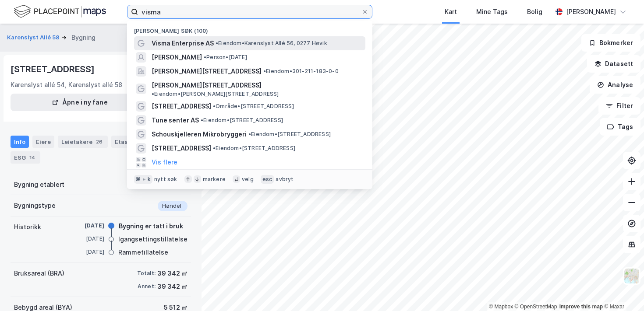 This screenshot has width=644, height=311. What do you see at coordinates (44, 142) in the screenshot?
I see `div: Eiere` at bounding box center [44, 142].